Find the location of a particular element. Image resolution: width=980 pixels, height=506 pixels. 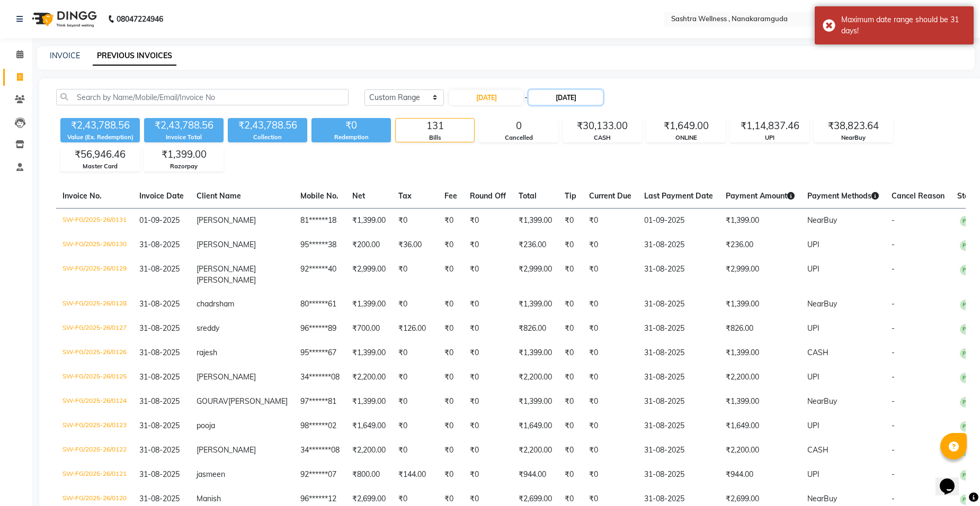

td: SW-FG/2025-26/0130 is located at coordinates (94, 245).